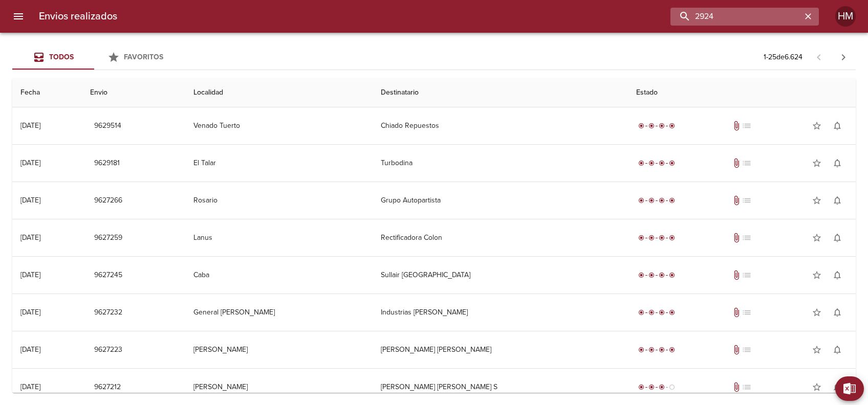 The width and height of the screenshot is (868, 405). I want to click on div: HM, so click(846, 16).